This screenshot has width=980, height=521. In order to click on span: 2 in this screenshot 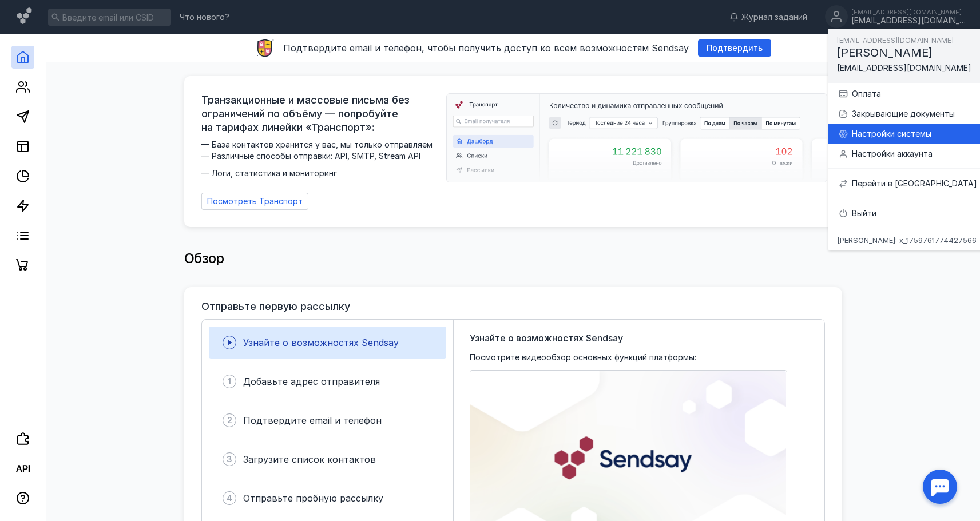, I will do `click(230, 420)`.